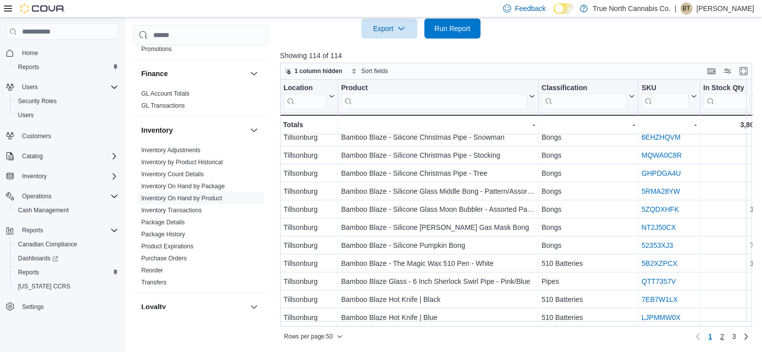  Describe the element at coordinates (308, 337) in the screenshot. I see `span: Rows per page : 50` at that location.